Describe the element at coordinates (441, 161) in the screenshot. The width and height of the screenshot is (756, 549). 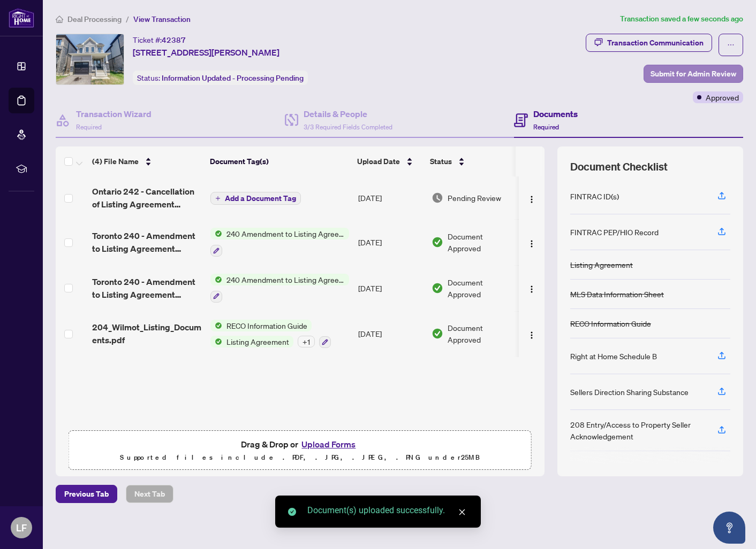
I see `span: Status` at that location.